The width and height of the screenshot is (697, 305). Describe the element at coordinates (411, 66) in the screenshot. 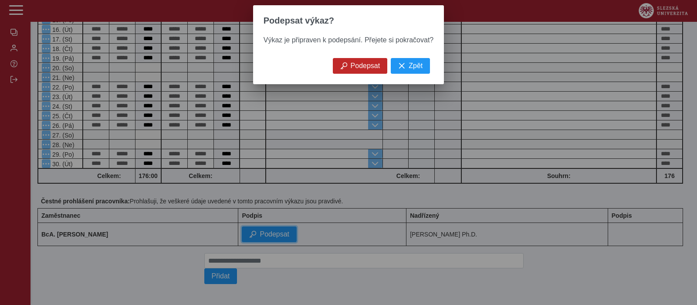

I see `button: Zpět` at that location.